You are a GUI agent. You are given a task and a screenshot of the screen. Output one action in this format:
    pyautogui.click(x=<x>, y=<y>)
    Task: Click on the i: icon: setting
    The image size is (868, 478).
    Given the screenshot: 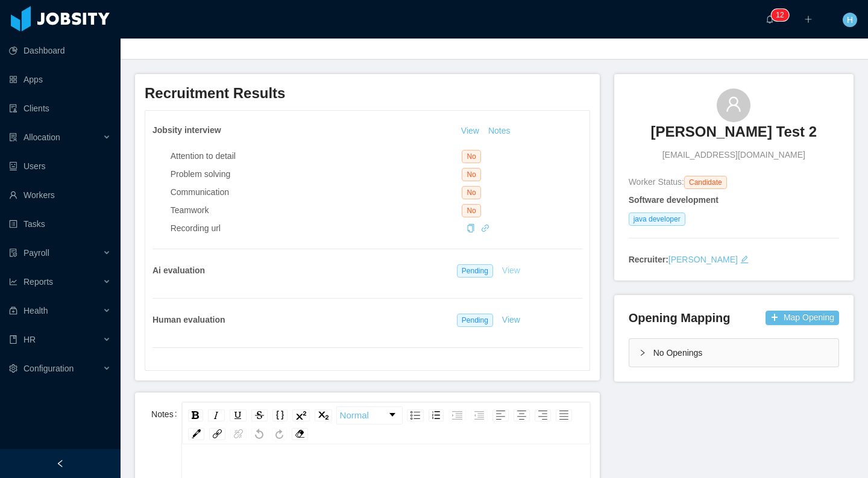 What is the action you would take?
    pyautogui.click(x=13, y=368)
    